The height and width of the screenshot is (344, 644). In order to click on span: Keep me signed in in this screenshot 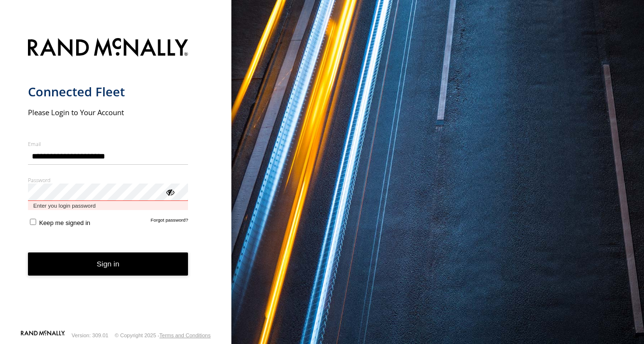, I will do `click(64, 223)`.